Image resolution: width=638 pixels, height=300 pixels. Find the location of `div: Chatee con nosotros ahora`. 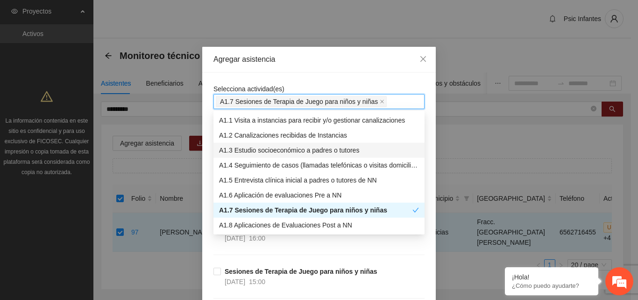

div: Chatee con nosotros ahora is located at coordinates (103, 54).